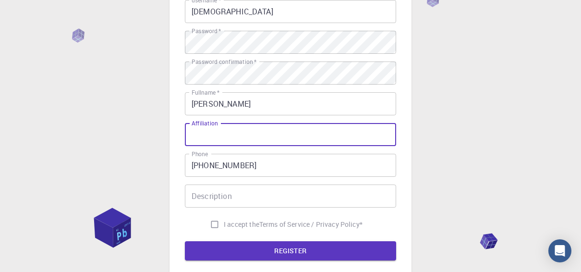 The height and width of the screenshot is (272, 581). I want to click on label: Password confirmation, so click(224, 61).